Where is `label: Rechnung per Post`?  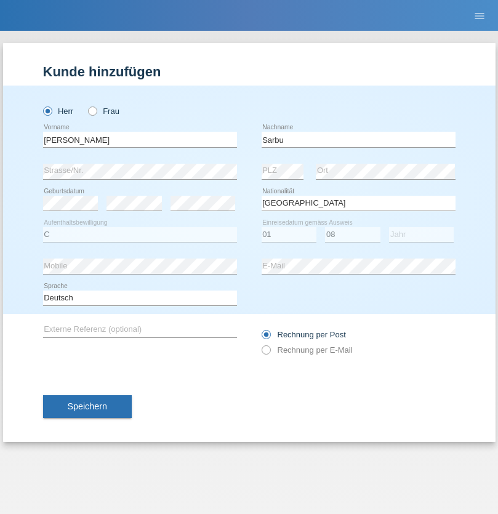
label: Rechnung per Post is located at coordinates (303, 334).